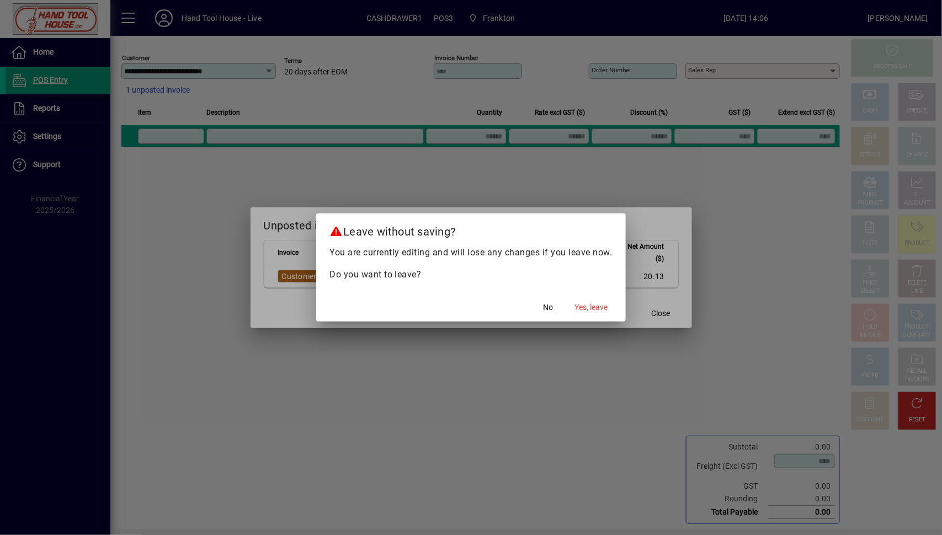 The image size is (942, 535). What do you see at coordinates (549, 307) in the screenshot?
I see `span: No` at bounding box center [549, 307].